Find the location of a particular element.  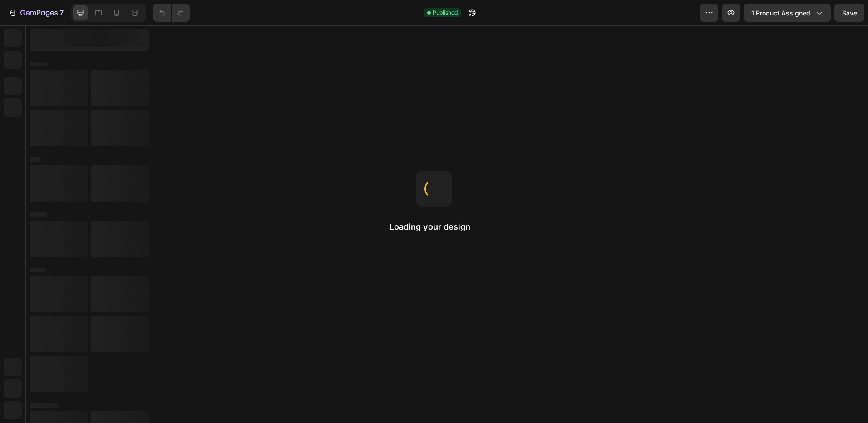

button: Save is located at coordinates (849, 12).